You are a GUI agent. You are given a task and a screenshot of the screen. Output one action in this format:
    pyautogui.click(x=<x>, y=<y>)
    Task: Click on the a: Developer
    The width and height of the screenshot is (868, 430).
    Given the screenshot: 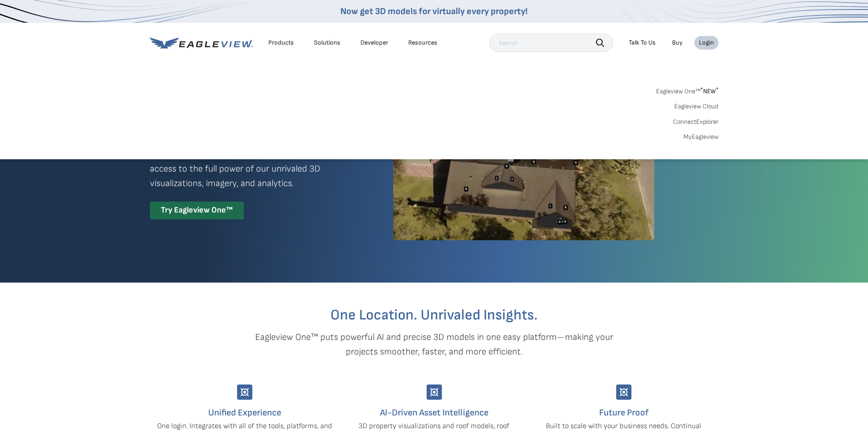 What is the action you would take?
    pyautogui.click(x=374, y=43)
    